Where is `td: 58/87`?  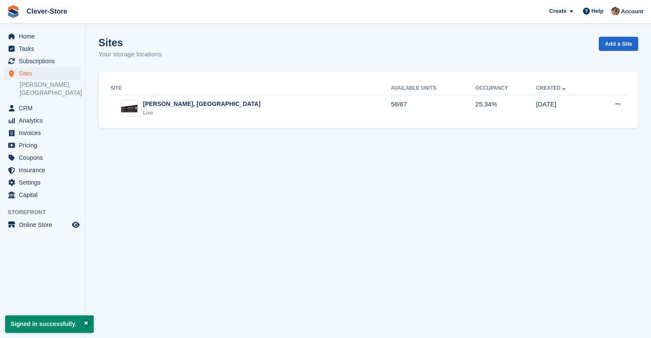 td: 58/87 is located at coordinates (432, 108).